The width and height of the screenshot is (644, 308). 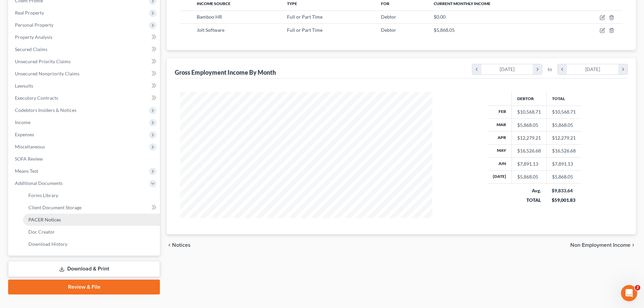 What do you see at coordinates (529, 164) in the screenshot?
I see `div: $7,891.13` at bounding box center [529, 164].